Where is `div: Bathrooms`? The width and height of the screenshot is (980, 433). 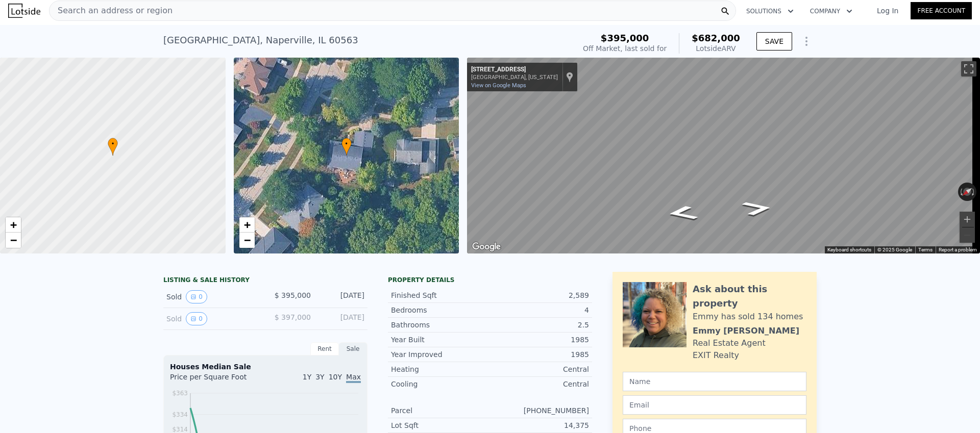
div: Bathrooms is located at coordinates (440, 325).